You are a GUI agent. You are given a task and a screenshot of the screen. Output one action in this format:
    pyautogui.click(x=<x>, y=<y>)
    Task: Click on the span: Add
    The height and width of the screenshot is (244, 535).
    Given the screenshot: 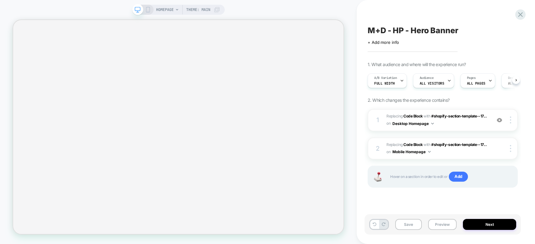 What is the action you would take?
    pyautogui.click(x=458, y=177)
    